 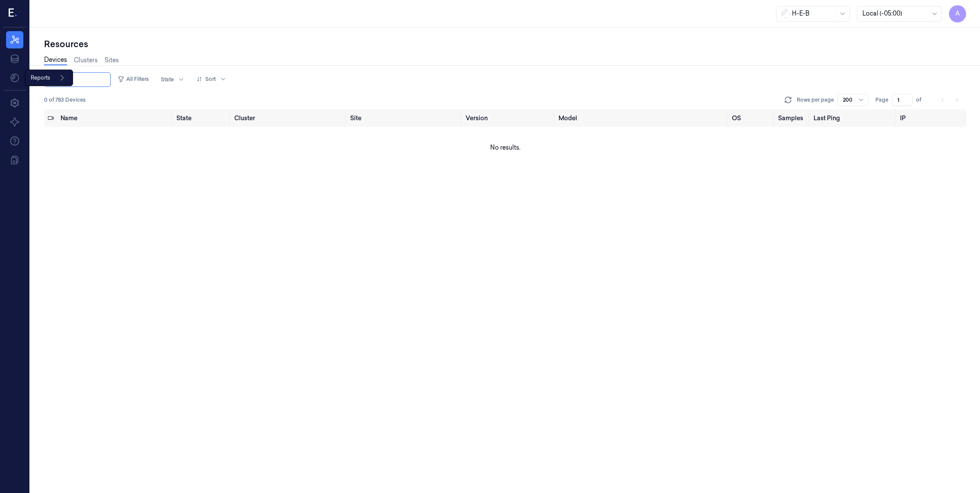 I want to click on div: Reports, so click(x=49, y=78).